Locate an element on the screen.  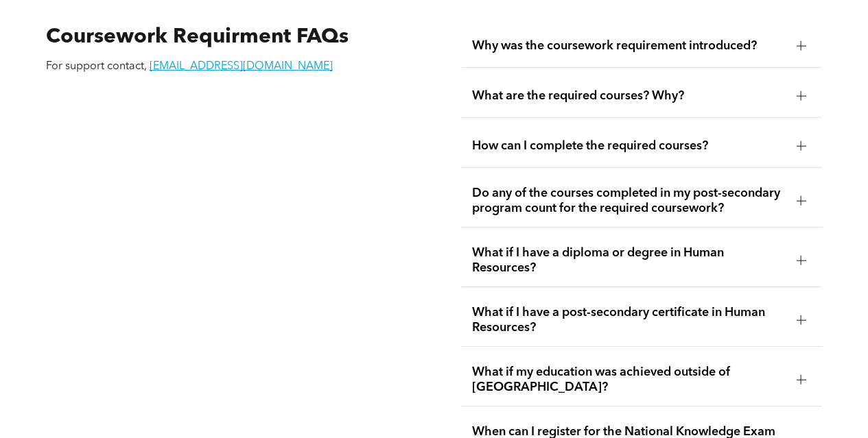
span: How can I complete the required courses? is located at coordinates (628, 146).